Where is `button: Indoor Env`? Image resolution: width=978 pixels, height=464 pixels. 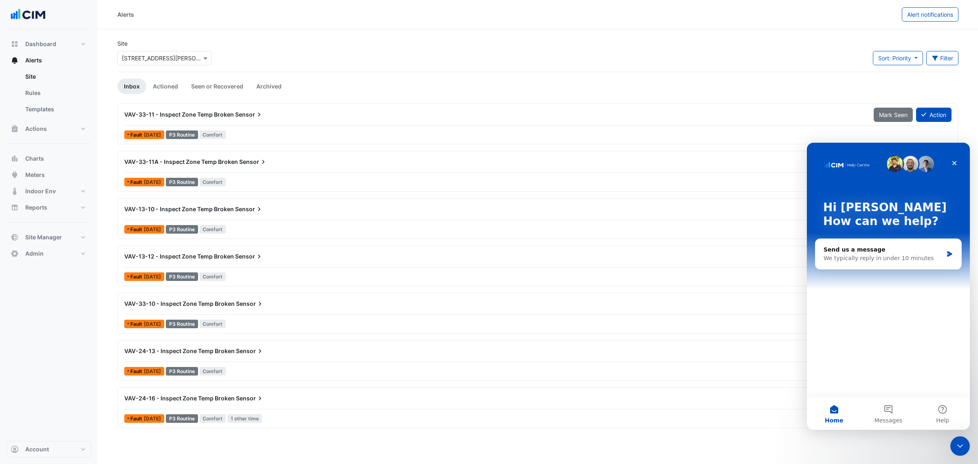
button: Indoor Env is located at coordinates (49, 191).